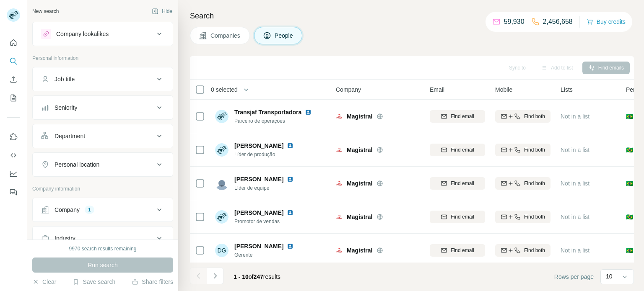 Image resolution: width=644 pixels, height=291 pixels. I want to click on div: Company, so click(67, 210).